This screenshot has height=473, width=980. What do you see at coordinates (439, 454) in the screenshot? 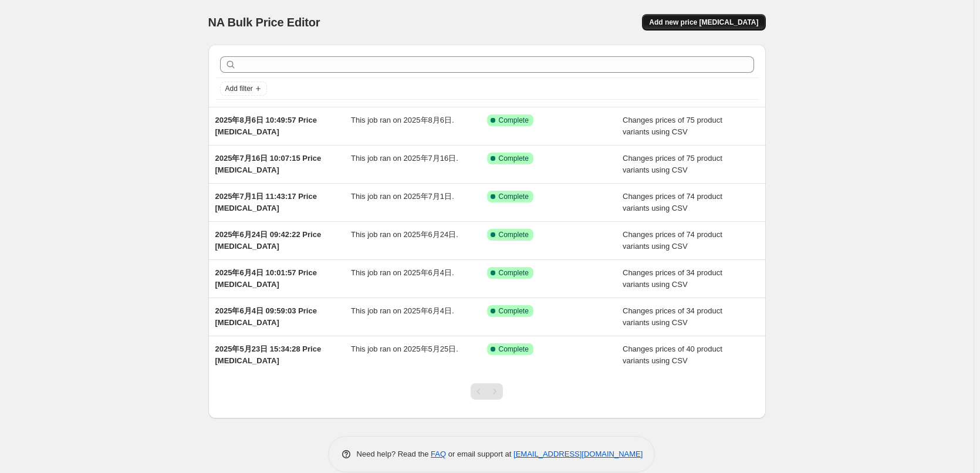
I see `a: FAQ` at bounding box center [439, 454].